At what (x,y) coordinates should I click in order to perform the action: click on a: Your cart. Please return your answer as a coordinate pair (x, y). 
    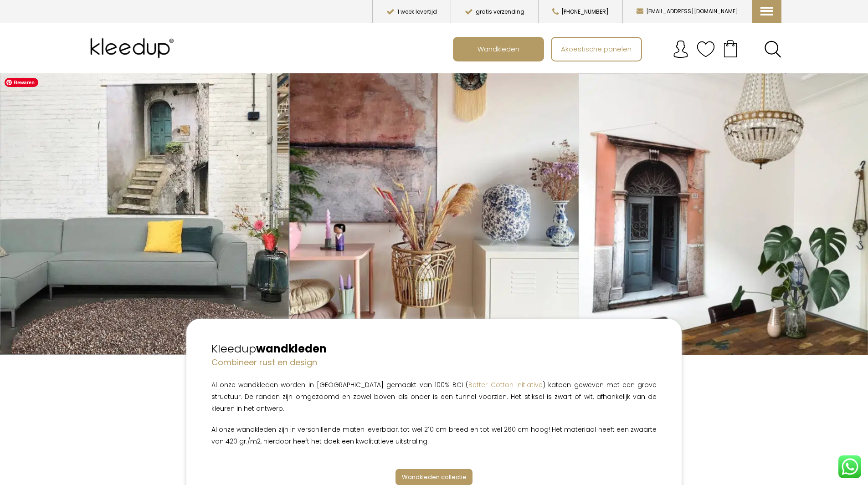
    Looking at the image, I should click on (730, 48).